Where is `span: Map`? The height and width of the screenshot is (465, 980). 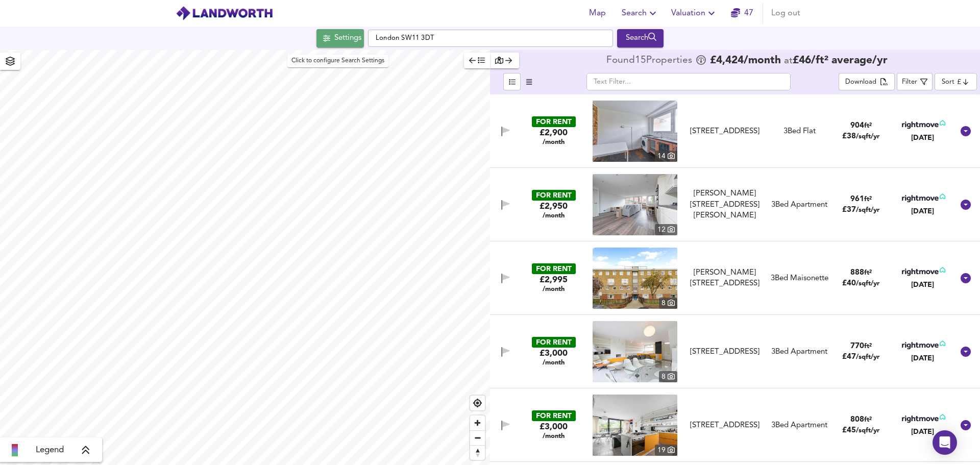
span: Map is located at coordinates (597, 13).